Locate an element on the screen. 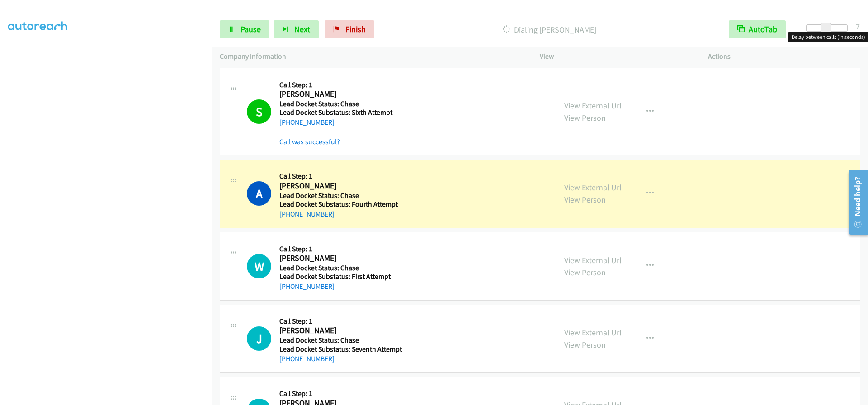 Image resolution: width=868 pixels, height=405 pixels. h5: Lead Docket Substatus: First Attempt is located at coordinates (340, 276).